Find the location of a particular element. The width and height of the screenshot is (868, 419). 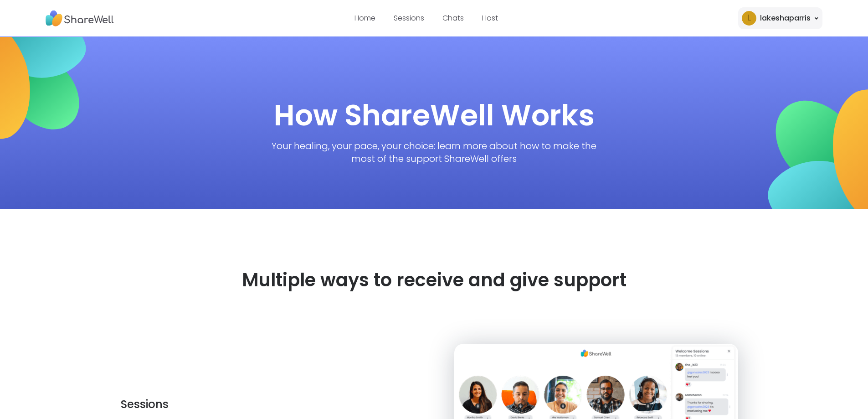

a: Sessions is located at coordinates (409, 18).